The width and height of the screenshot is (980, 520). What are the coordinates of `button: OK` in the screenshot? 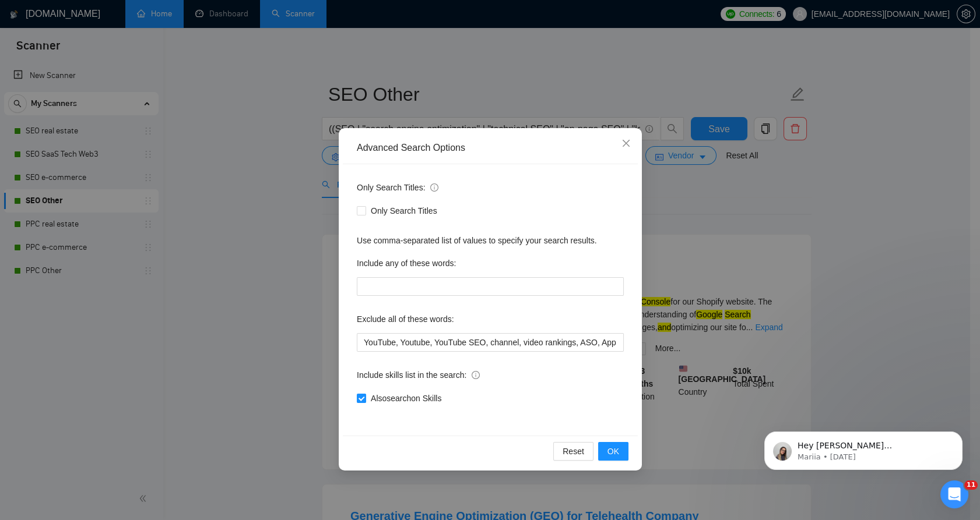 It's located at (612, 452).